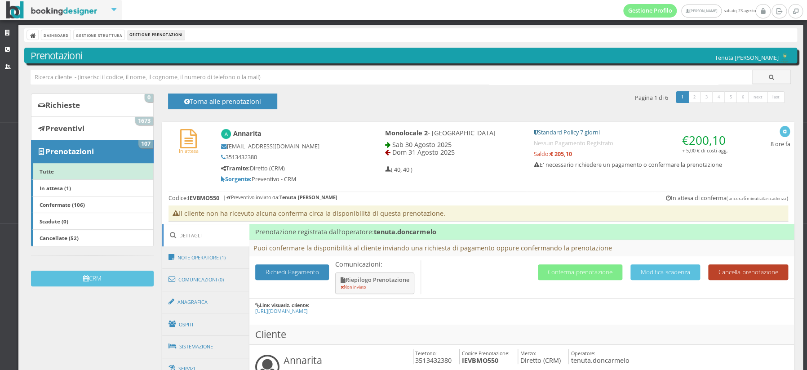 The width and height of the screenshot is (807, 370). I want to click on small: Operatore:, so click(583, 353).